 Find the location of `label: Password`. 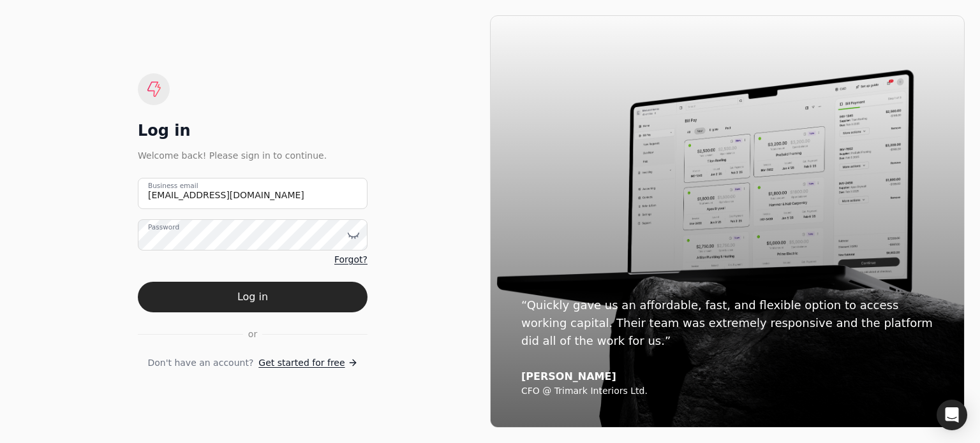

label: Password is located at coordinates (163, 228).